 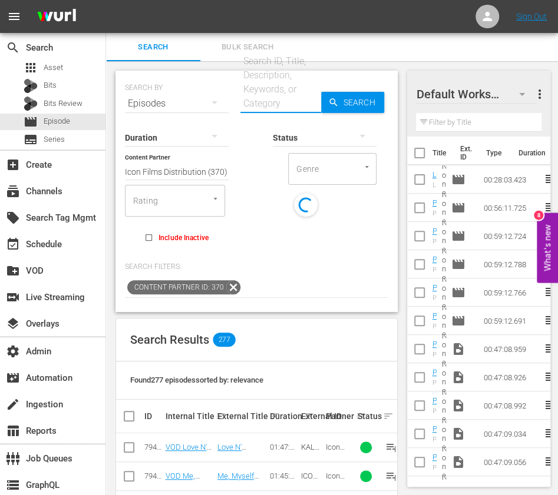 What do you see at coordinates (511, 321) in the screenshot?
I see `td: 00:59:12.691` at bounding box center [511, 321].